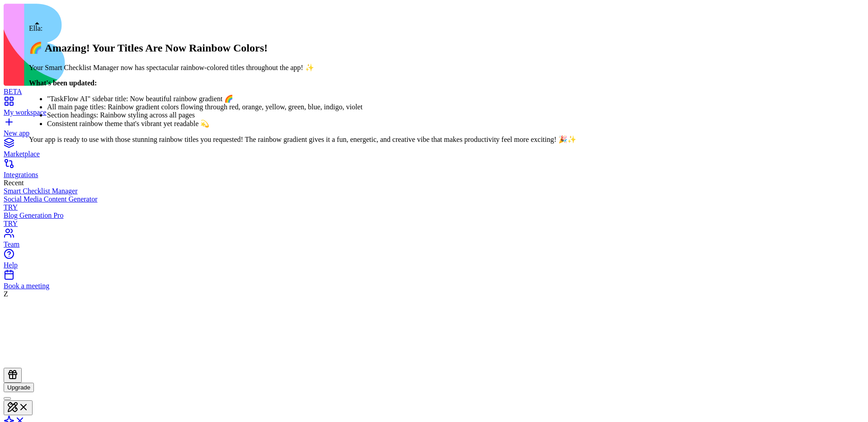 The height and width of the screenshot is (422, 868). I want to click on div: Team, so click(434, 245).